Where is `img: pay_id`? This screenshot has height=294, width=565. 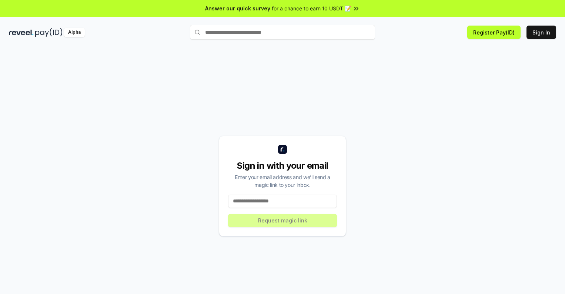 img: pay_id is located at coordinates (49, 32).